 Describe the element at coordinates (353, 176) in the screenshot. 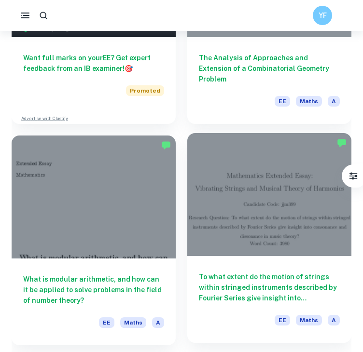

I see `button: Filter` at that location.